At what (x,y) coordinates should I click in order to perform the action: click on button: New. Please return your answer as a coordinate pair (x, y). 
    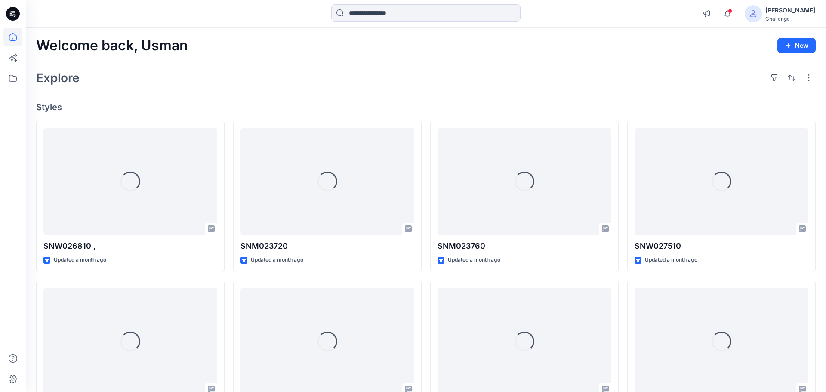
    Looking at the image, I should click on (796, 46).